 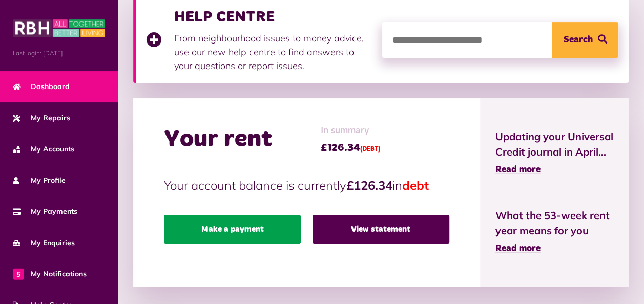 I want to click on span: Dashboard, so click(x=41, y=86).